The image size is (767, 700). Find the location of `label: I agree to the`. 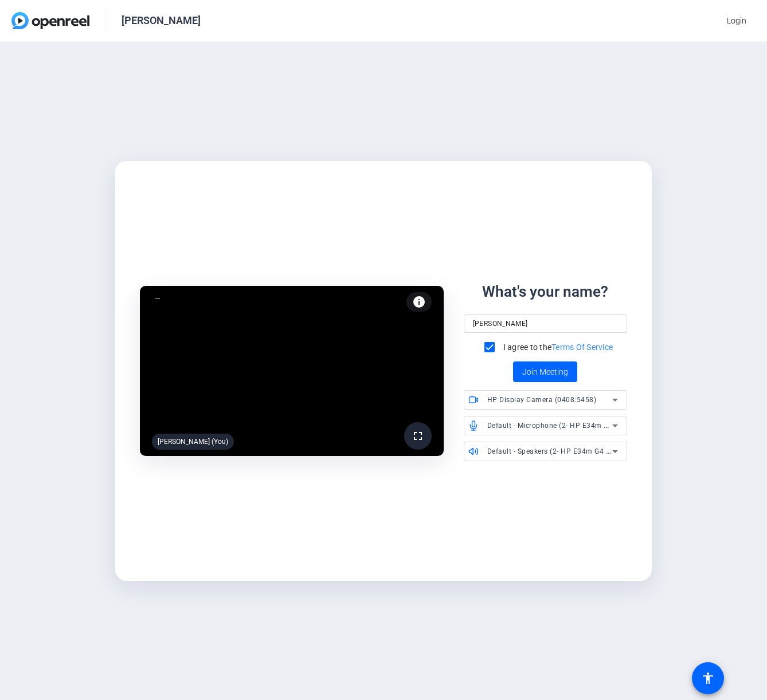

label: I agree to the is located at coordinates (557, 347).